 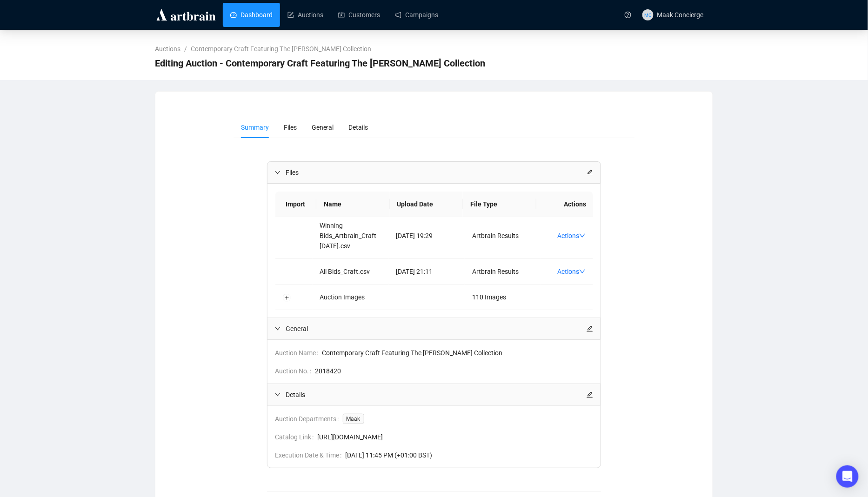 What do you see at coordinates (296, 437) in the screenshot?
I see `span: Catalog Link` at bounding box center [296, 437].